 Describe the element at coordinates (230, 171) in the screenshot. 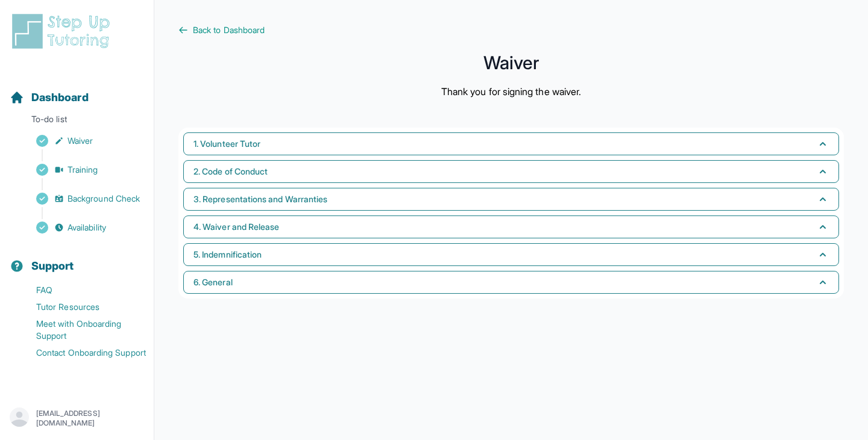

I see `span: 2. Code of Conduct` at that location.